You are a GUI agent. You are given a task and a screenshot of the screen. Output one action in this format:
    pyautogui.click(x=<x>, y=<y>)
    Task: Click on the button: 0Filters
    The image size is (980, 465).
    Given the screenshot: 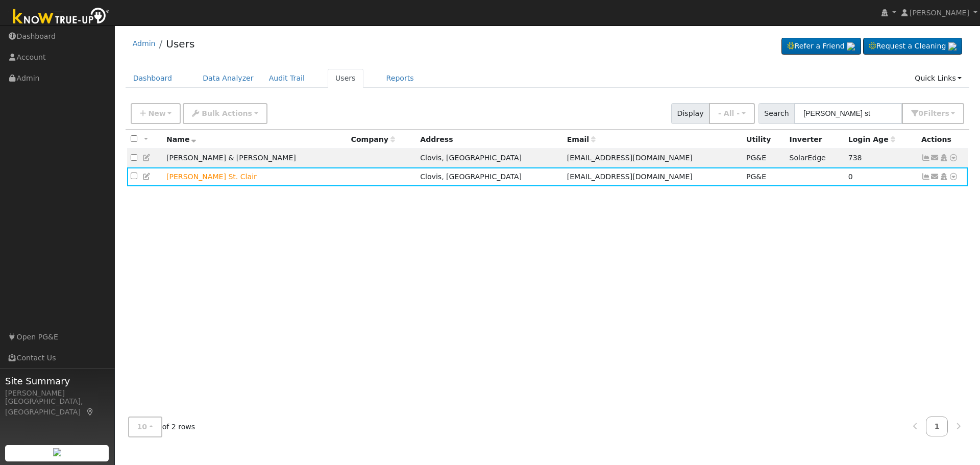 What is the action you would take?
    pyautogui.click(x=933, y=113)
    